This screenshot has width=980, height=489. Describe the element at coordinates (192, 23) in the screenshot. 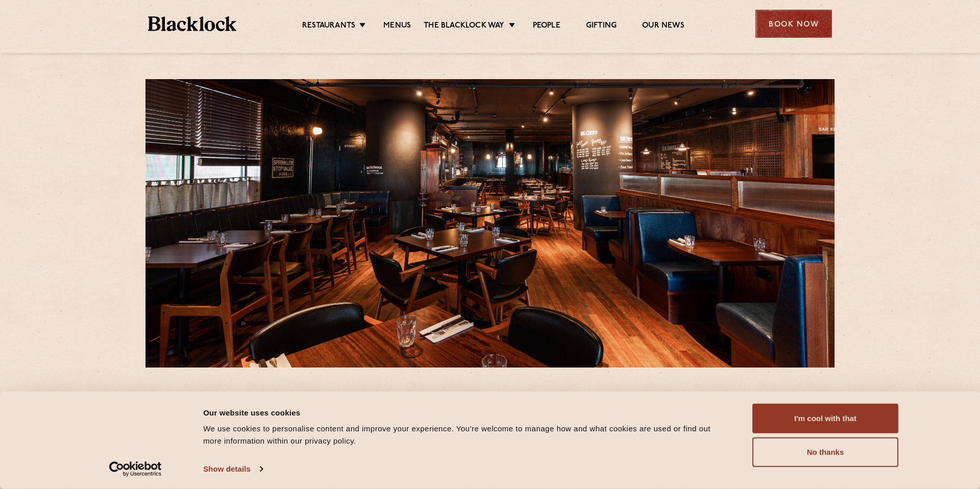

I see `img: BL_Textured_Logo-footer-cropped.svg` at that location.